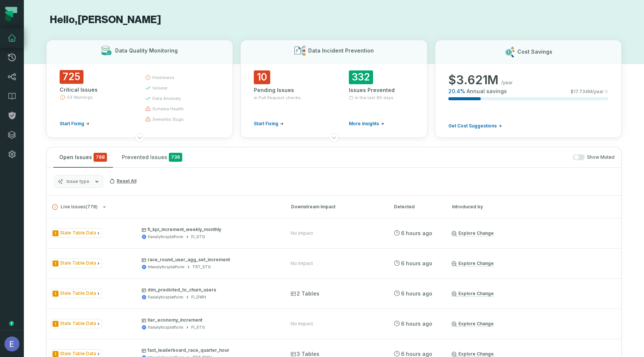  What do you see at coordinates (100, 157) in the screenshot?
I see `span: critical issues and errors combined` at bounding box center [100, 157].